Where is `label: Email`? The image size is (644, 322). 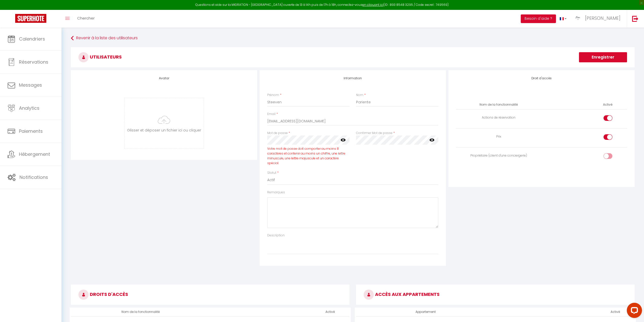 label: Email is located at coordinates (271, 114).